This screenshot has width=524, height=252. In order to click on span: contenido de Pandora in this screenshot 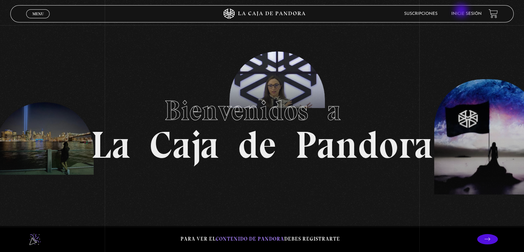, I will do `click(250, 238)`.